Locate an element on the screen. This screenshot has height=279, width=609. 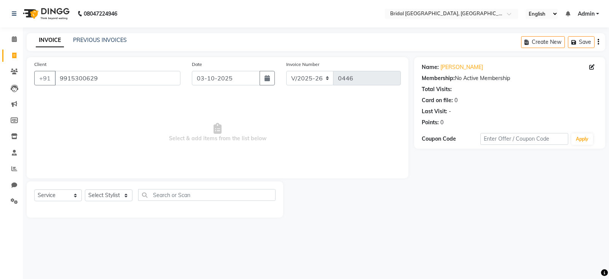
button: Apply is located at coordinates (582, 139).